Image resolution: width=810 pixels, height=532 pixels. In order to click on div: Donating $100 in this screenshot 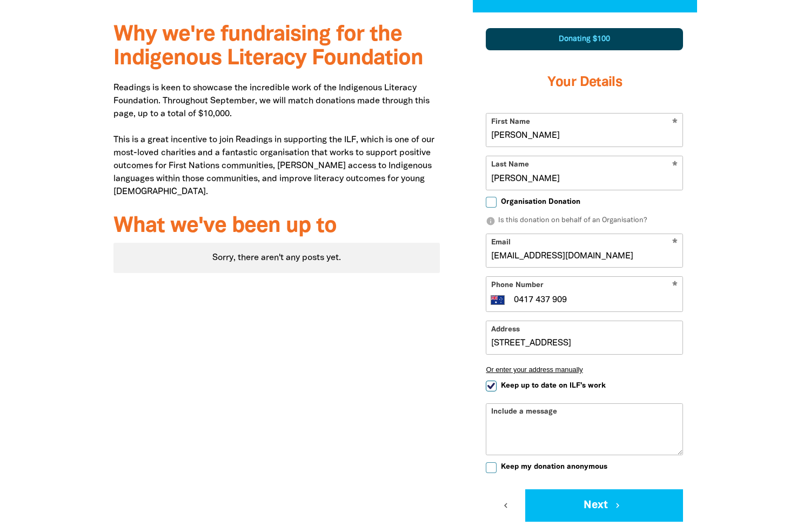, I will do `click(584, 39)`.